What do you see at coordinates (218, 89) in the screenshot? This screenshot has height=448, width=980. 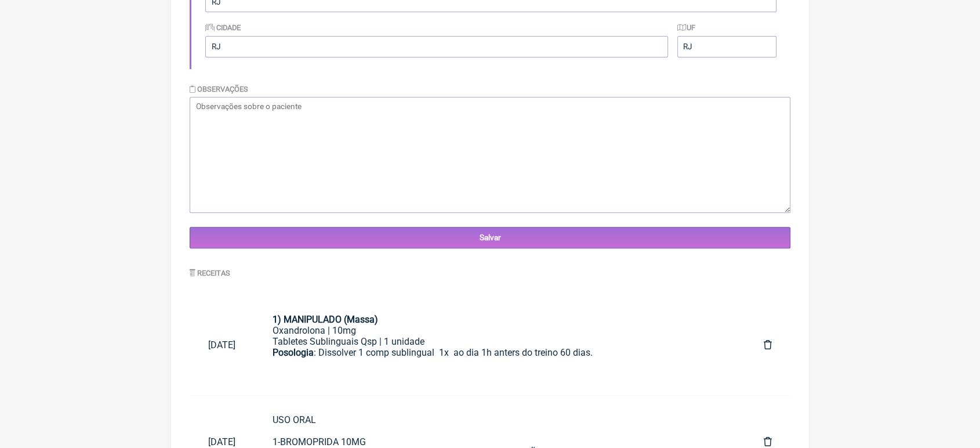 I see `label: Observações` at bounding box center [218, 89].